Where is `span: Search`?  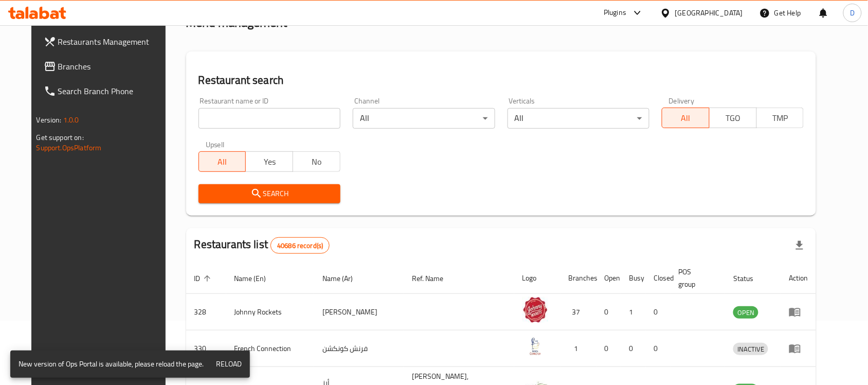 span: Search is located at coordinates (269, 194).